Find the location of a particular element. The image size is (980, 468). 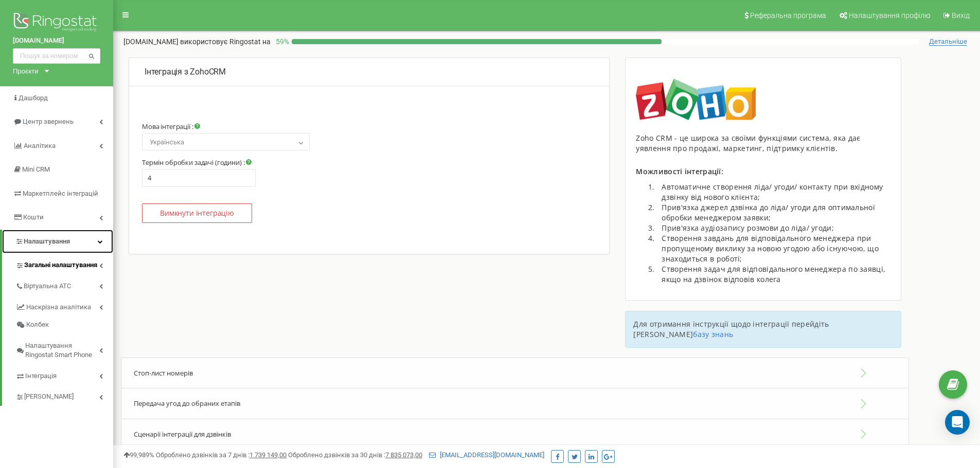

span: Віртуальна АТС is located at coordinates (48, 286).